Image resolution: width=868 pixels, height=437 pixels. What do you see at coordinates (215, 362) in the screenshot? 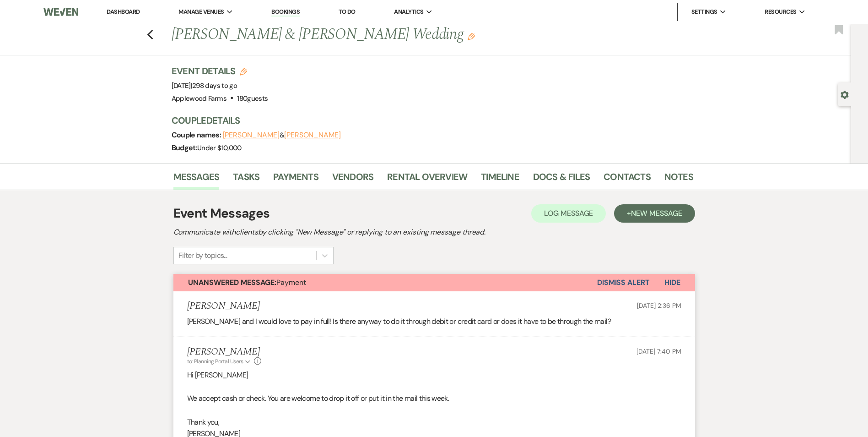
I see `span: to: Planning Portal Users` at bounding box center [215, 362].